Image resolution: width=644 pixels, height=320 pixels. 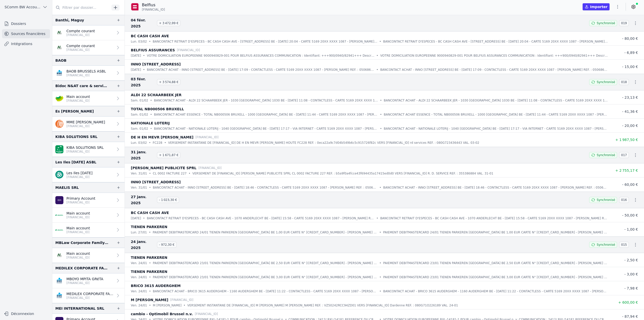 What do you see at coordinates (630, 112) in the screenshot?
I see `span: - 41,36 €` at bounding box center [630, 112].